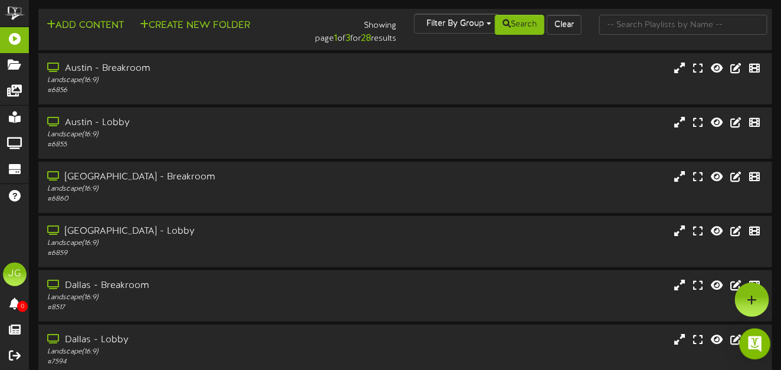 The image size is (781, 370). Describe the element at coordinates (191, 285) in the screenshot. I see `div: Dallas - Breakroom` at that location.